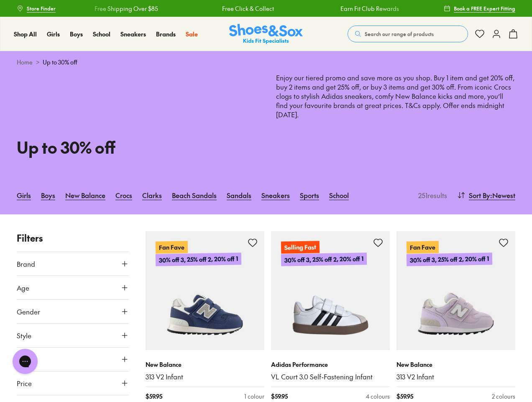 The image size is (532, 402). What do you see at coordinates (301, 247) in the screenshot?
I see `p: Selling Fast` at bounding box center [301, 247].